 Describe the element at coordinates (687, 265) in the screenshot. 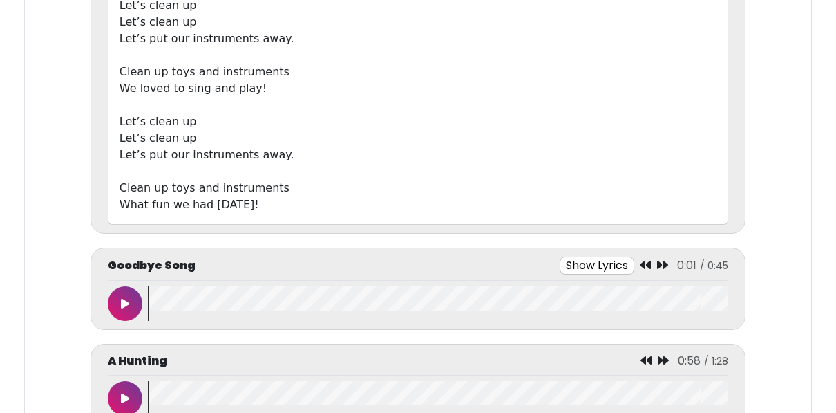

I see `span: 0:01` at that location.